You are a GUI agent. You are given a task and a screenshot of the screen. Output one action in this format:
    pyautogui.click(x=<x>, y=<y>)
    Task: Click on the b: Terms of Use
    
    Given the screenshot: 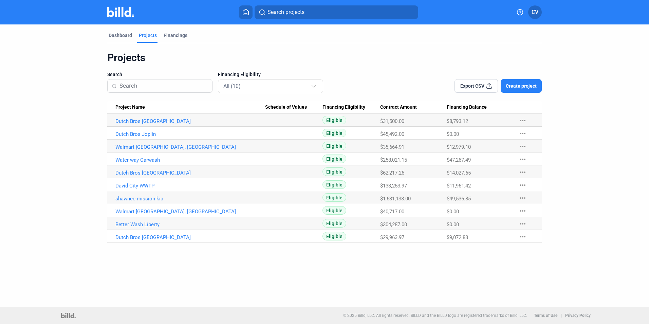 What is the action you would take?
    pyautogui.click(x=545, y=315)
    